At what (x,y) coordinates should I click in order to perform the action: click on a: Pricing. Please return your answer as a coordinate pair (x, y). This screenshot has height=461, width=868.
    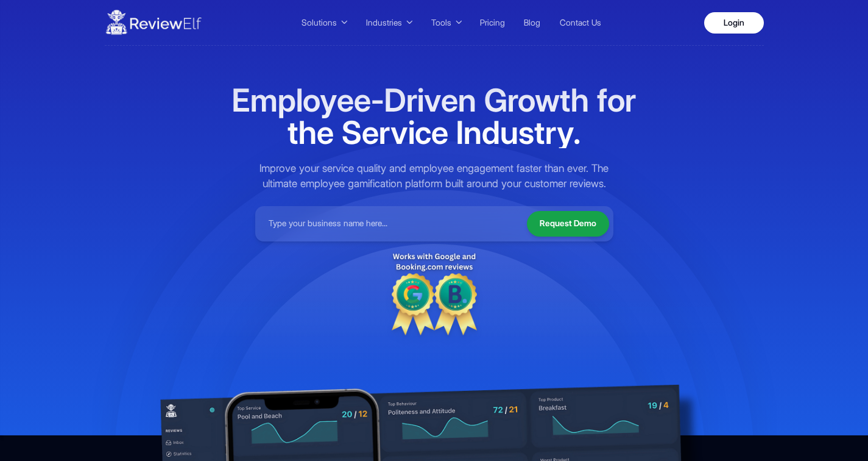
    Looking at the image, I should click on (492, 23).